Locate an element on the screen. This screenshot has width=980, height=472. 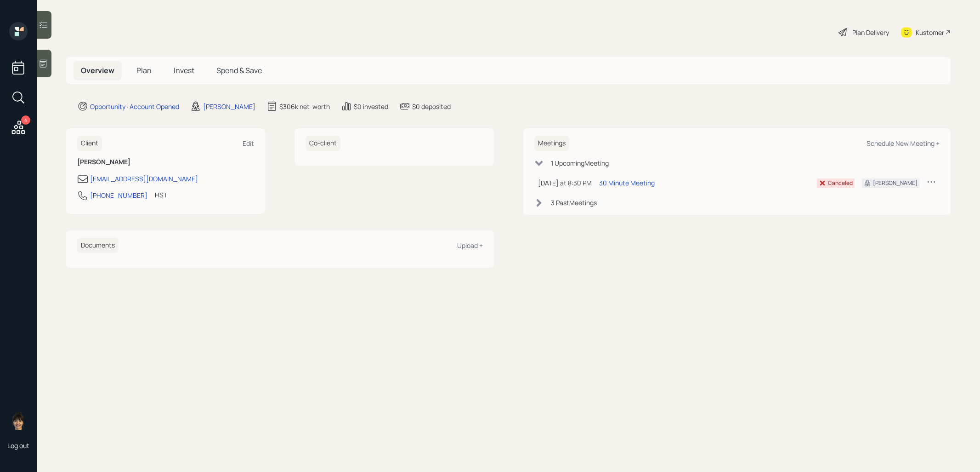
div: Opportunity · Account Opened is located at coordinates (134, 106).